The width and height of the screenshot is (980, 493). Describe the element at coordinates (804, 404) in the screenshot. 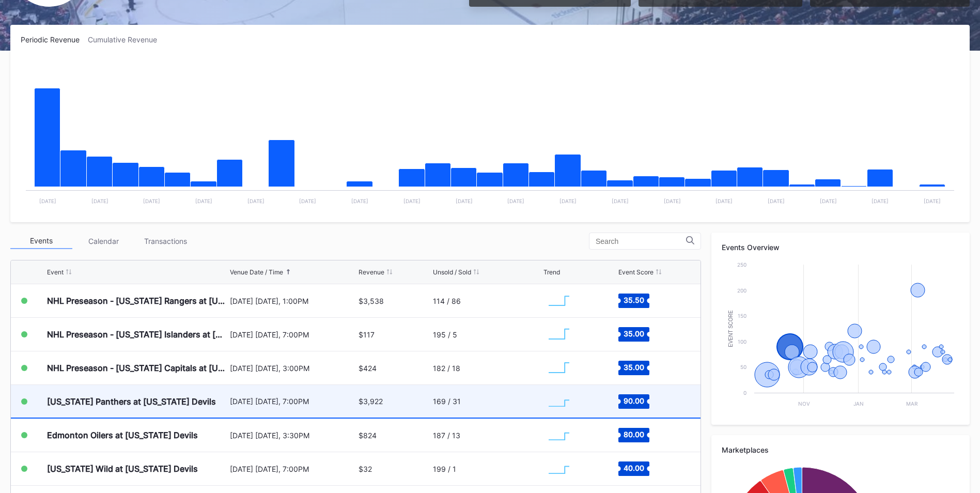

I see `text: Nov` at that location.